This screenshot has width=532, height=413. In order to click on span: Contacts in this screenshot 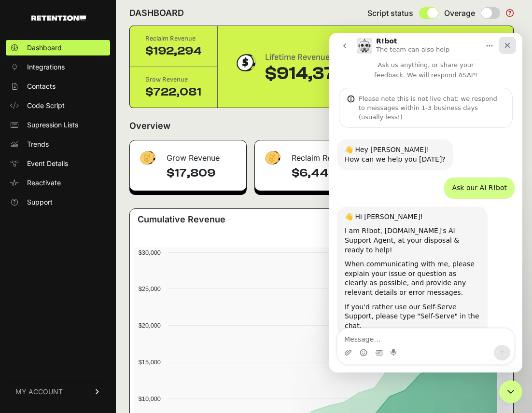, I will do `click(41, 86)`.